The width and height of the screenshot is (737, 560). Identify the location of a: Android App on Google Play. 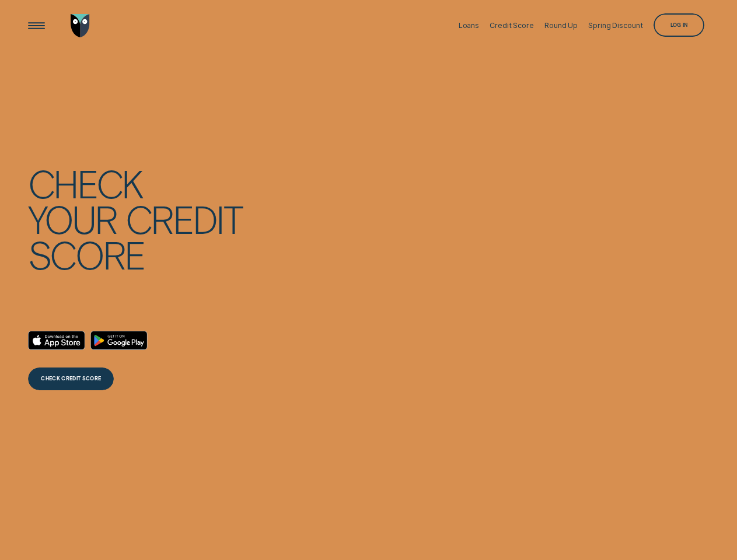
(119, 341).